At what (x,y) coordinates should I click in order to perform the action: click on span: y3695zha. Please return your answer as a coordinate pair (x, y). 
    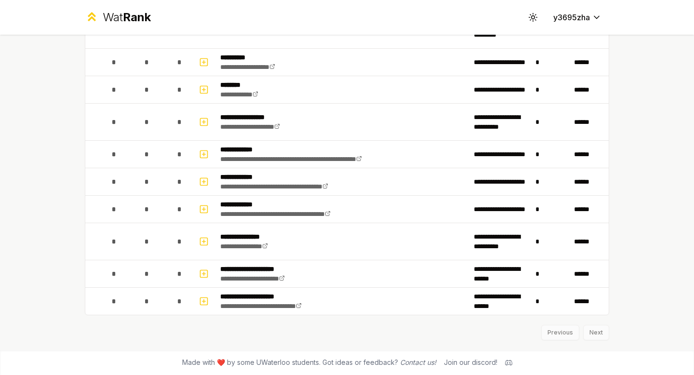
    Looking at the image, I should click on (571, 17).